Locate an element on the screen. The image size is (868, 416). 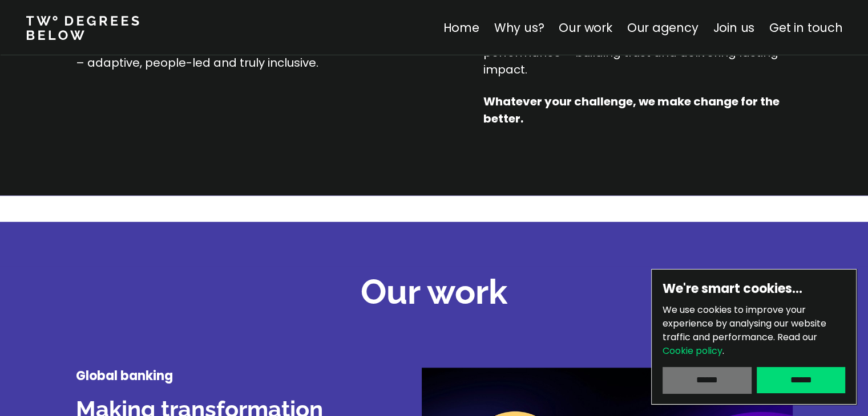
strong: Whatever your challenge, we make change for the better. is located at coordinates (632, 110).